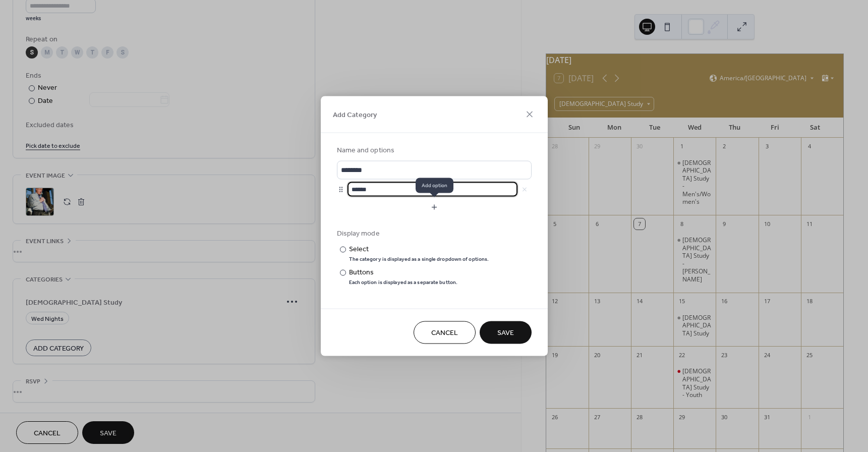 The height and width of the screenshot is (452, 868). I want to click on div: Name and options, so click(433, 150).